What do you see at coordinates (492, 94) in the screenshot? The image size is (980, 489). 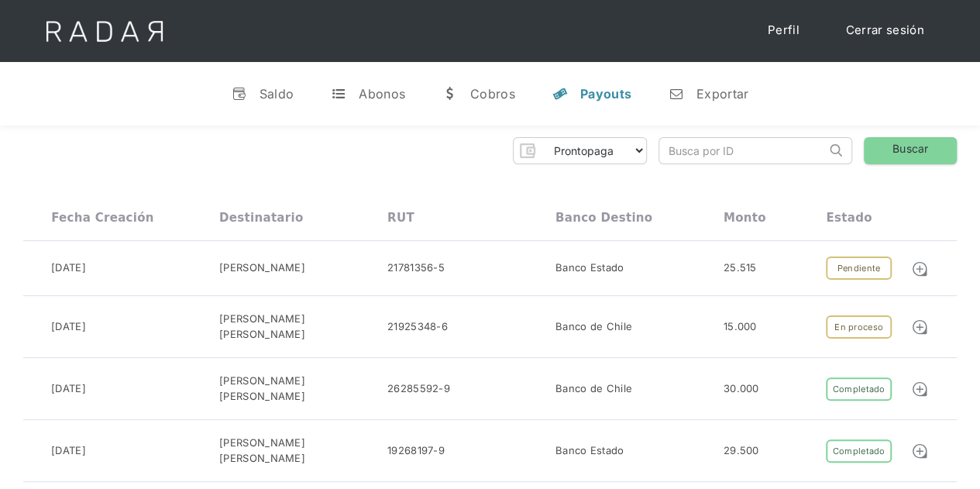 I see `div: Cobros` at bounding box center [492, 94].